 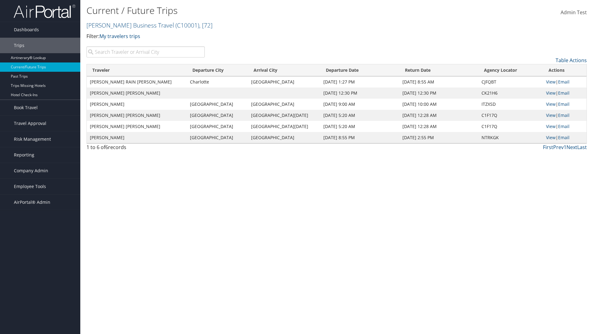 What do you see at coordinates (217, 70) in the screenshot?
I see `th: Departure City: activate to sort column ascending` at bounding box center [217, 70].